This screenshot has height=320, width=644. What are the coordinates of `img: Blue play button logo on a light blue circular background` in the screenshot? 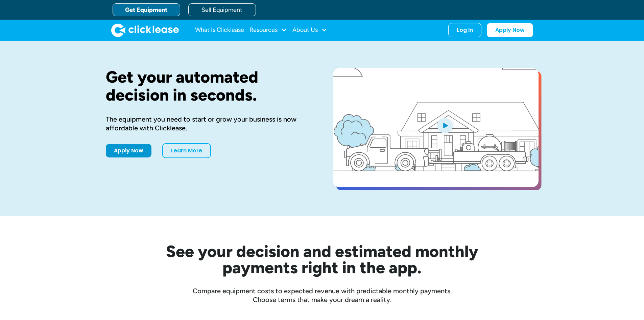 It's located at (445, 125).